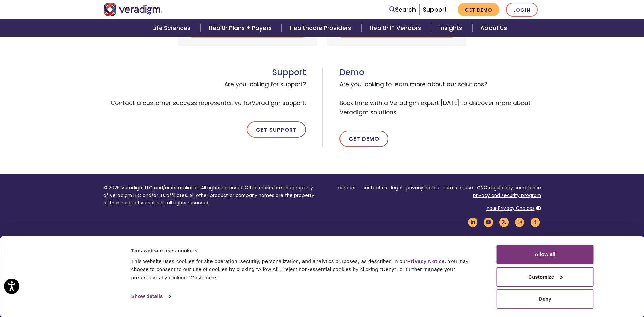  What do you see at coordinates (306, 269) in the screenshot?
I see `div: This website uses cookies for site operation, security, personalization, and analytics purposes, ...` at bounding box center [306, 269].